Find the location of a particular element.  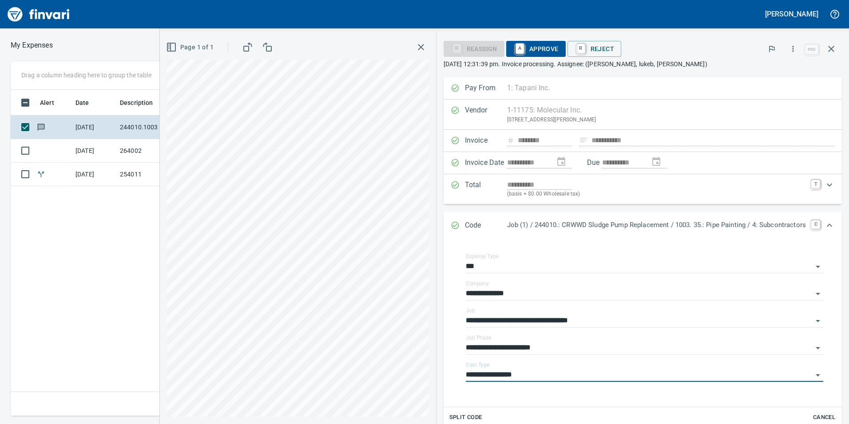

a: esc is located at coordinates (812, 49).